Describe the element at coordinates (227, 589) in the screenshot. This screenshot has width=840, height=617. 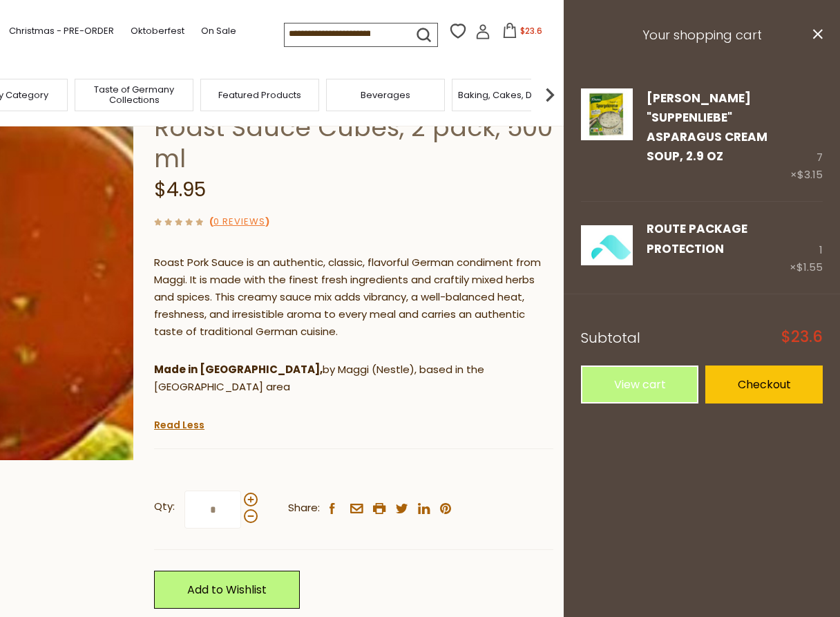
I see `a: Add to Wishlist` at that location.